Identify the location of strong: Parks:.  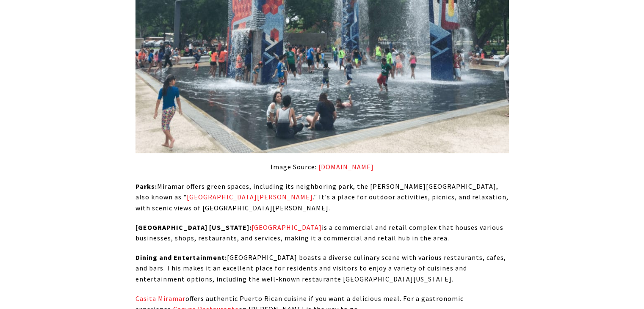
(146, 186).